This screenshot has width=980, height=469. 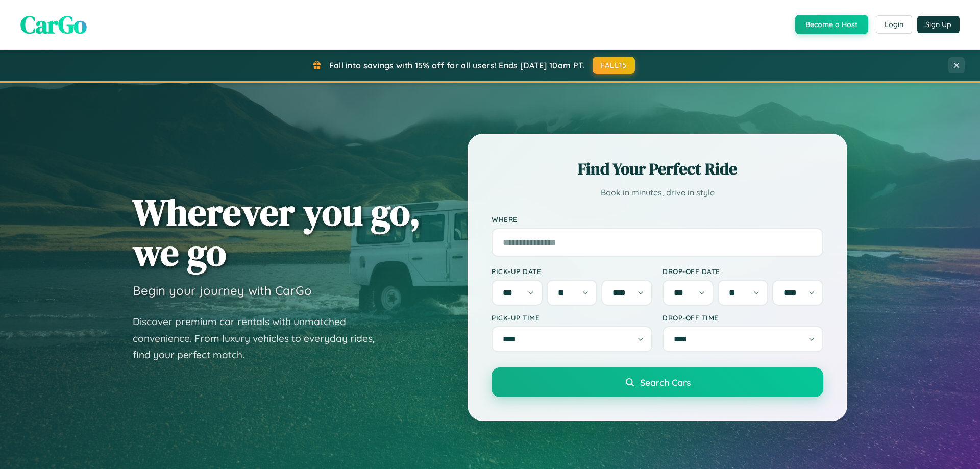 I want to click on button: Login, so click(x=894, y=25).